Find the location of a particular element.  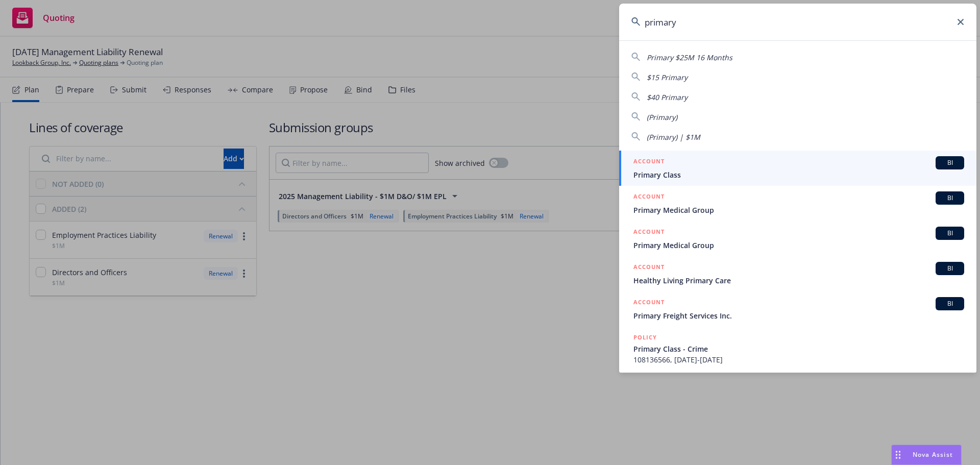

span: Primary Freight Services Inc. is located at coordinates (798, 316).